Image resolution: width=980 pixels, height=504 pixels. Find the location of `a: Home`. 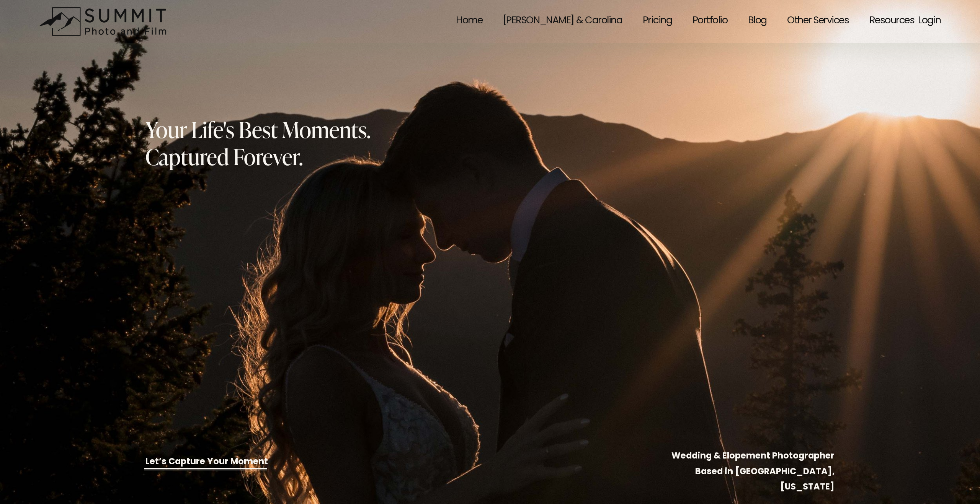

a: Home is located at coordinates (469, 22).